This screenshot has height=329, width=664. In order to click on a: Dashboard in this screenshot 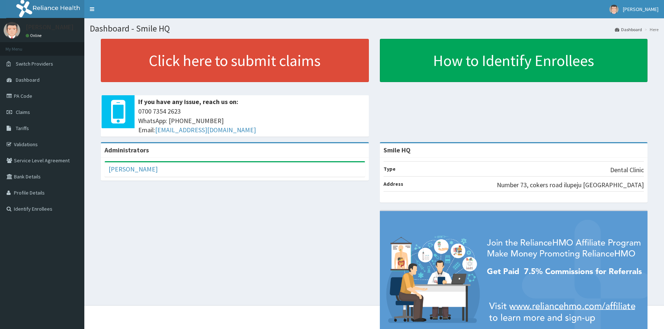, I will do `click(628, 29)`.